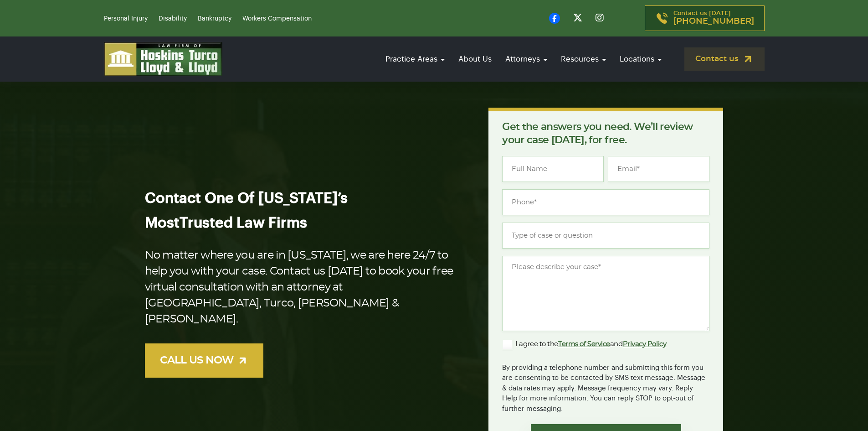 The image size is (868, 431). I want to click on div: By providing a telephone number and submitting this form you are consenting to be contacted by SM..., so click(605, 386).